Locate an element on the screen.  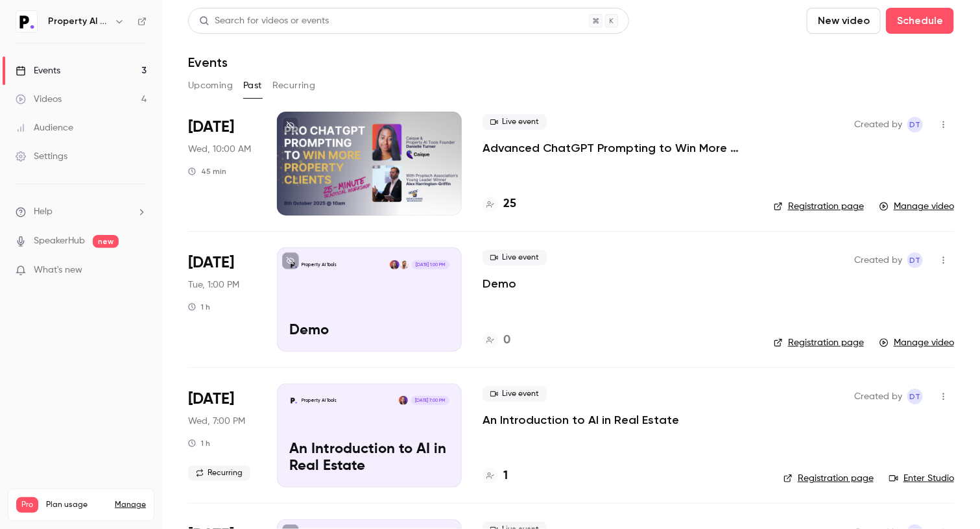
div: Oct 8 Wed, 10:00 AM (Europe/London) is located at coordinates (222, 163).